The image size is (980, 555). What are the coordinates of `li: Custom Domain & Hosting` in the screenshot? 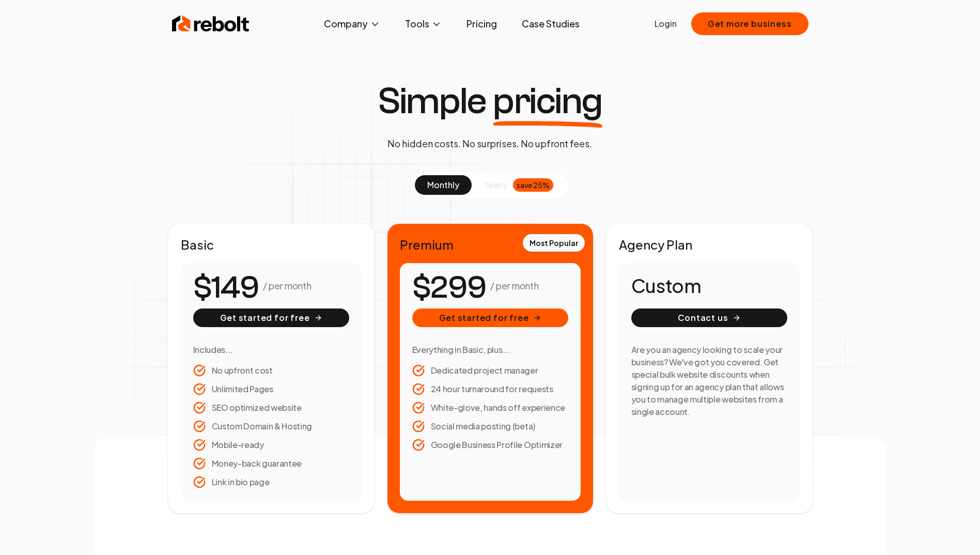 It's located at (271, 426).